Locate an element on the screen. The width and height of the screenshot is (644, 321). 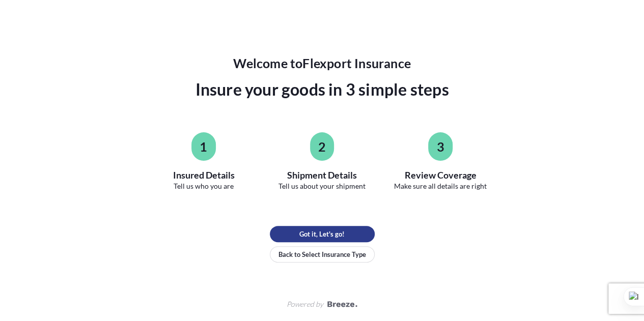
p: Back to Select Insurance Type is located at coordinates (322, 255).